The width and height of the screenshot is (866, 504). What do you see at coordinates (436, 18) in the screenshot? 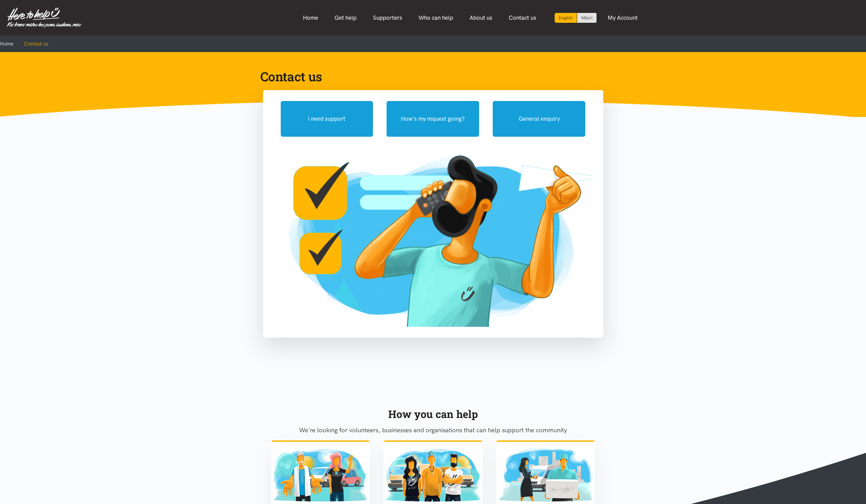
I see `a: Who can help` at bounding box center [436, 18].